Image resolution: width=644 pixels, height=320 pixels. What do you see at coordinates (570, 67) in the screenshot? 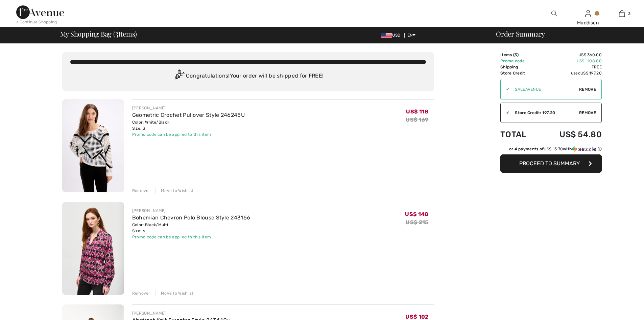
I see `td: Free` at bounding box center [570, 67].